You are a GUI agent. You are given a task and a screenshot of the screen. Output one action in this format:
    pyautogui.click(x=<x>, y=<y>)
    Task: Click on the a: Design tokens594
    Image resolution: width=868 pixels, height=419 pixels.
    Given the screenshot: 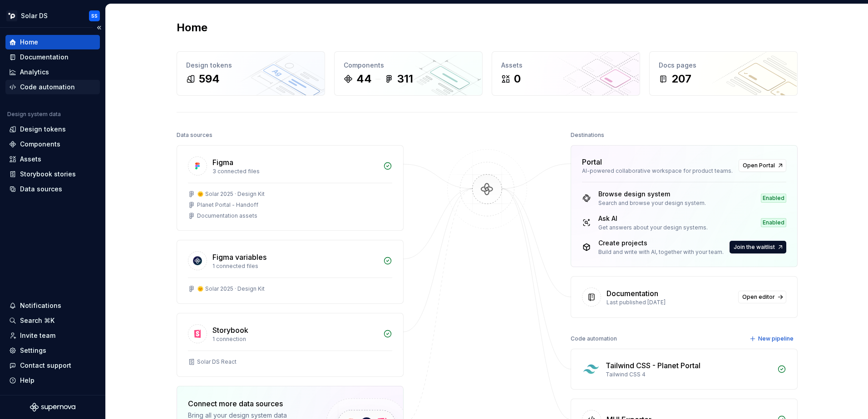 What is the action you would take?
    pyautogui.click(x=251, y=73)
    